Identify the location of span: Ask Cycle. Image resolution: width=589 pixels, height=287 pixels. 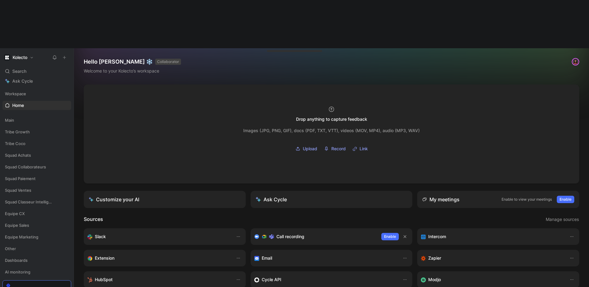
(22, 81).